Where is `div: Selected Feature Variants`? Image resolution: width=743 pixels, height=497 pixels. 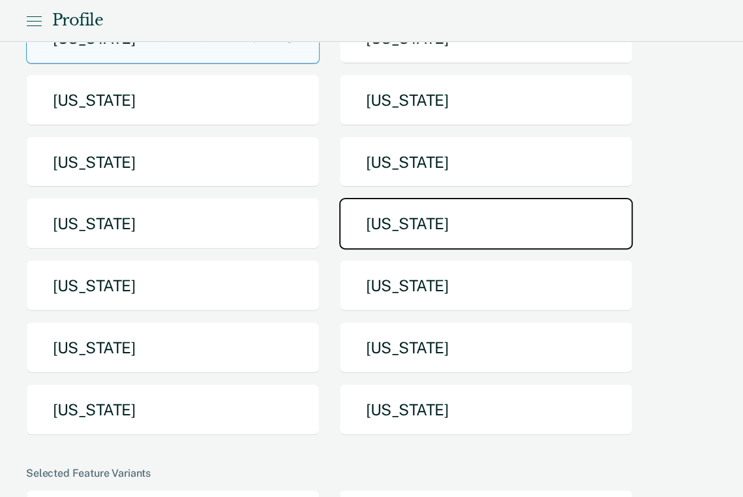
div: Selected Feature Variants is located at coordinates (371, 472).